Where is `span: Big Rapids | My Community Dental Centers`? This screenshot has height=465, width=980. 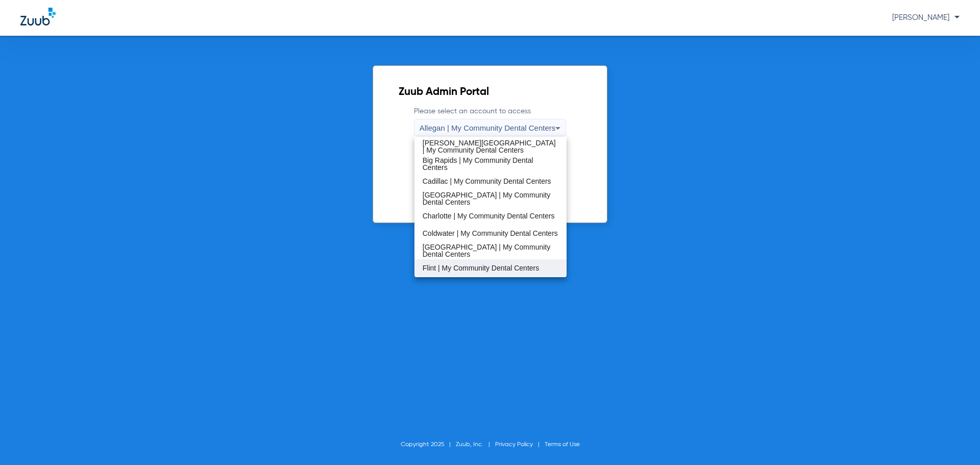 span: Big Rapids | My Community Dental Centers is located at coordinates (490, 164).